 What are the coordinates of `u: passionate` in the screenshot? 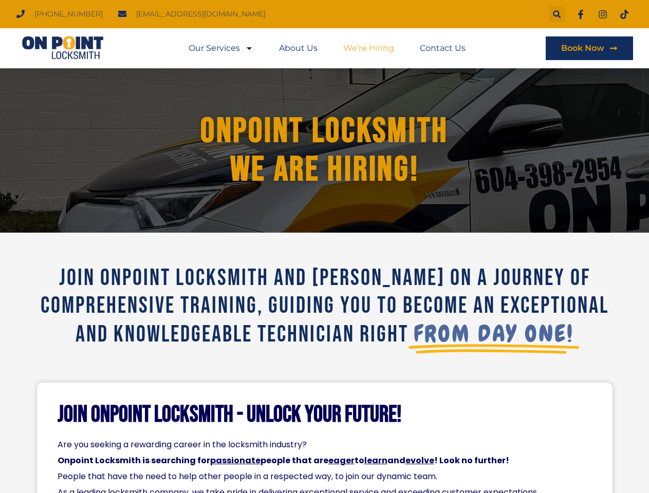 It's located at (235, 460).